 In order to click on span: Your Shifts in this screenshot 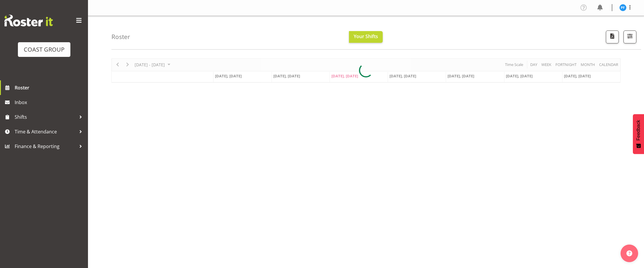, I will do `click(366, 37)`.